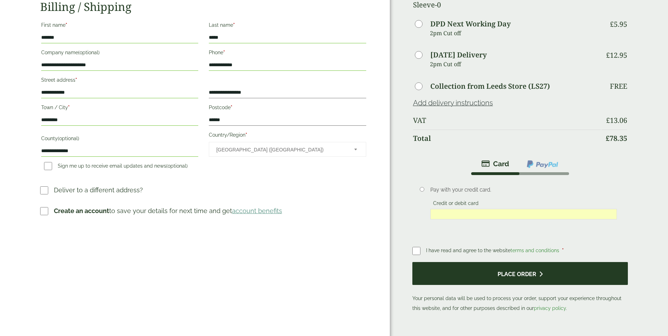 The width and height of the screenshot is (668, 336). Describe the element at coordinates (287, 149) in the screenshot. I see `span: Country/Region` at that location.